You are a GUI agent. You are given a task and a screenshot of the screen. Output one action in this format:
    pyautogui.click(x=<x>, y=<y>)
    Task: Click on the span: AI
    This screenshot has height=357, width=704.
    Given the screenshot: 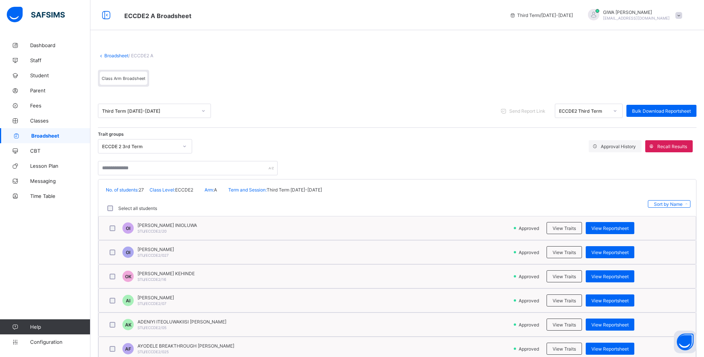 What is the action you would take?
    pyautogui.click(x=128, y=300)
    